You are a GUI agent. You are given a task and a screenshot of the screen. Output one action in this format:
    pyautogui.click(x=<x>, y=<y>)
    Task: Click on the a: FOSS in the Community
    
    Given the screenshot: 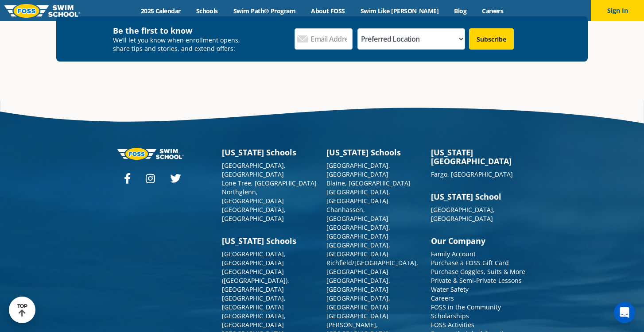 What is the action you would take?
    pyautogui.click(x=466, y=307)
    